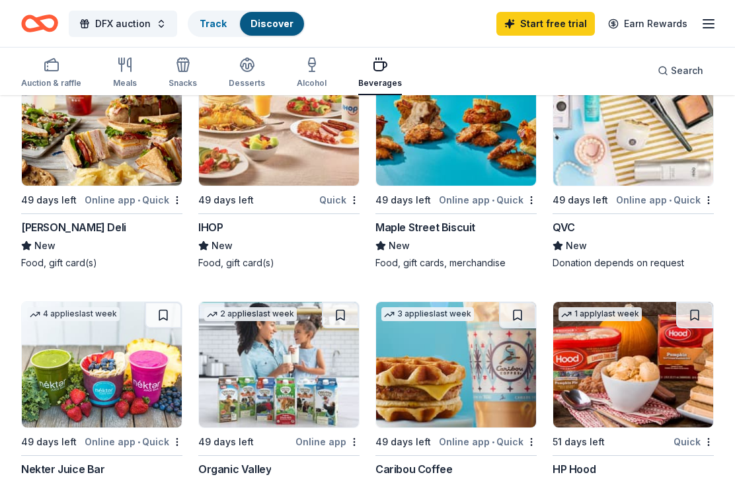  I want to click on img: Image for IHOP, so click(279, 124).